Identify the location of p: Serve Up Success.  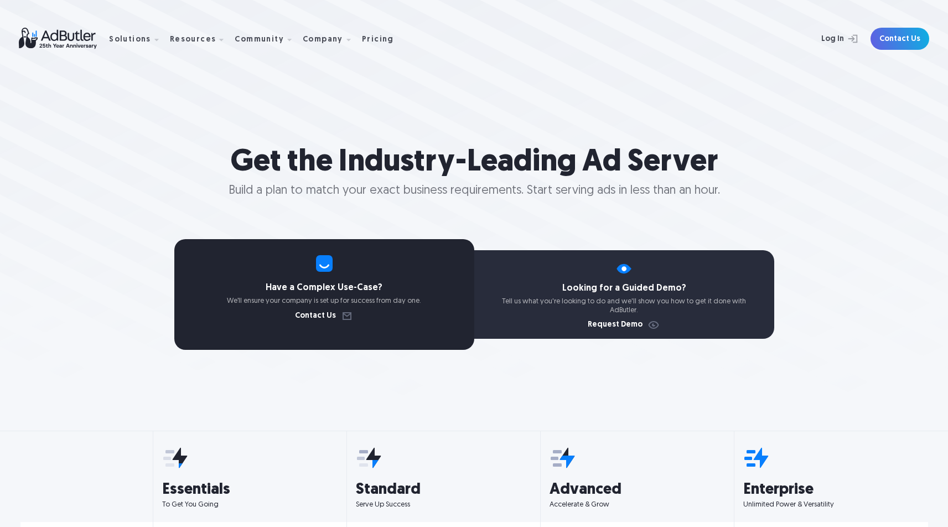
(443, 505).